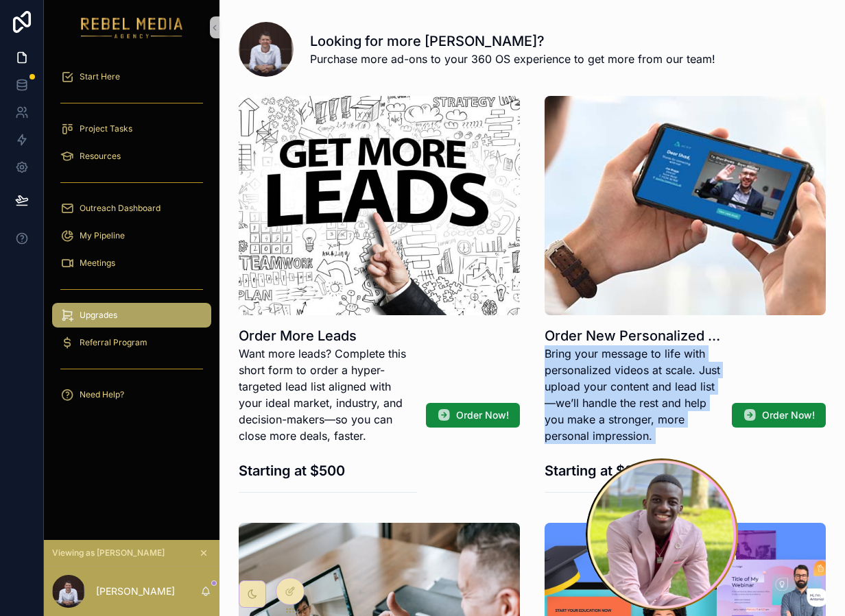 The height and width of the screenshot is (616, 845). Describe the element at coordinates (328, 470) in the screenshot. I see `h3: Starting at $500` at that location.